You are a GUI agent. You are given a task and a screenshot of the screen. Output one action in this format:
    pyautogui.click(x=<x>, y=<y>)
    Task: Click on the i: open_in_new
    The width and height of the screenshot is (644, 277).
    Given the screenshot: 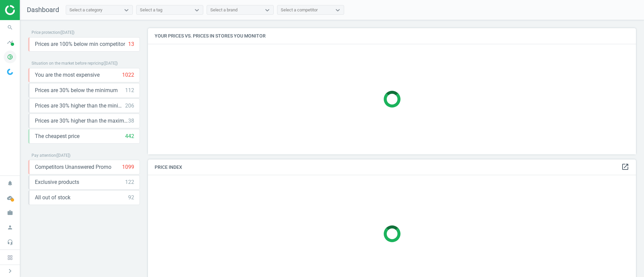 What is the action you would take?
    pyautogui.click(x=625, y=167)
    